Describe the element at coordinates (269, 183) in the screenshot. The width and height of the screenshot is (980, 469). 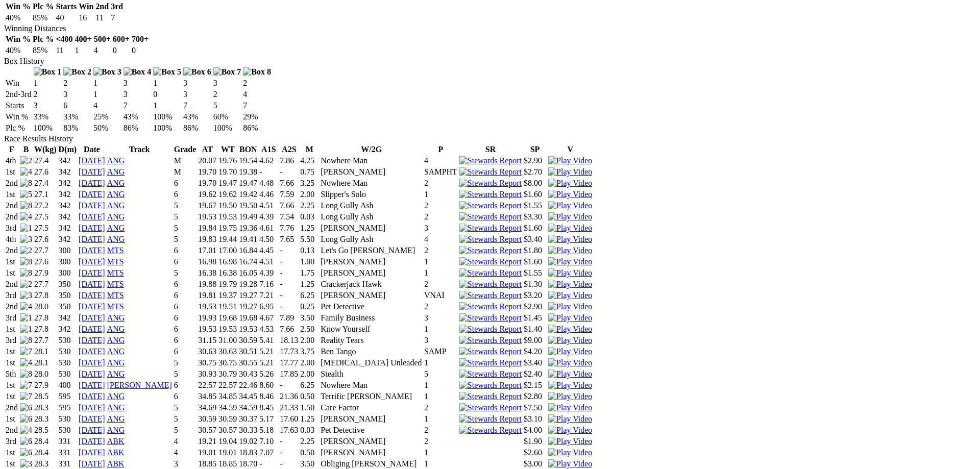
I see `td: 4.48` at that location.